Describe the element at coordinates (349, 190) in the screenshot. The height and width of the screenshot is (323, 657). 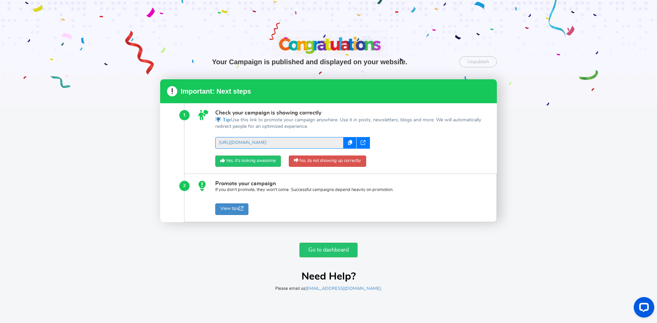
I see `p: If you don't promote, they won't come. Successful campaigns depend heavily on promotion.` at that location.